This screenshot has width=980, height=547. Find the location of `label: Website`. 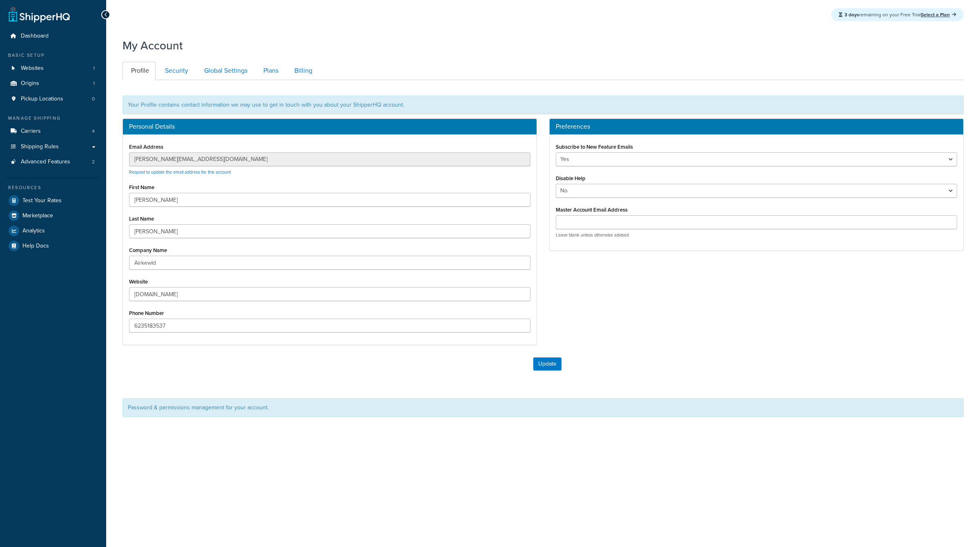

label: Website is located at coordinates (139, 281).